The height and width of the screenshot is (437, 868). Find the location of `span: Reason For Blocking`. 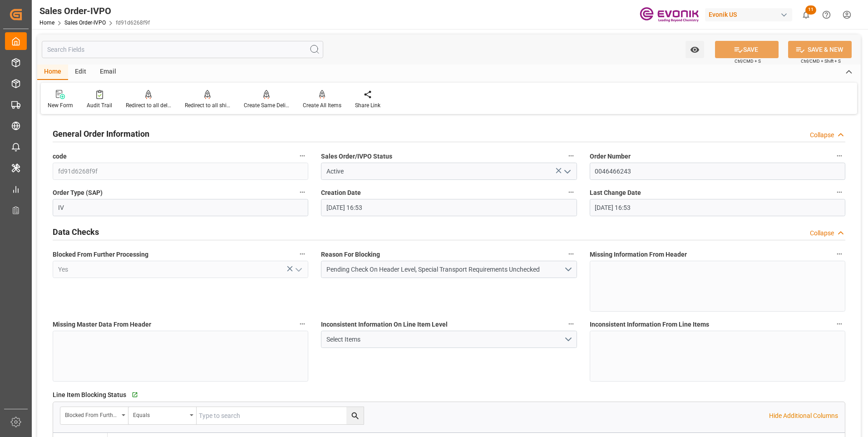

span: Reason For Blocking is located at coordinates (350, 254).